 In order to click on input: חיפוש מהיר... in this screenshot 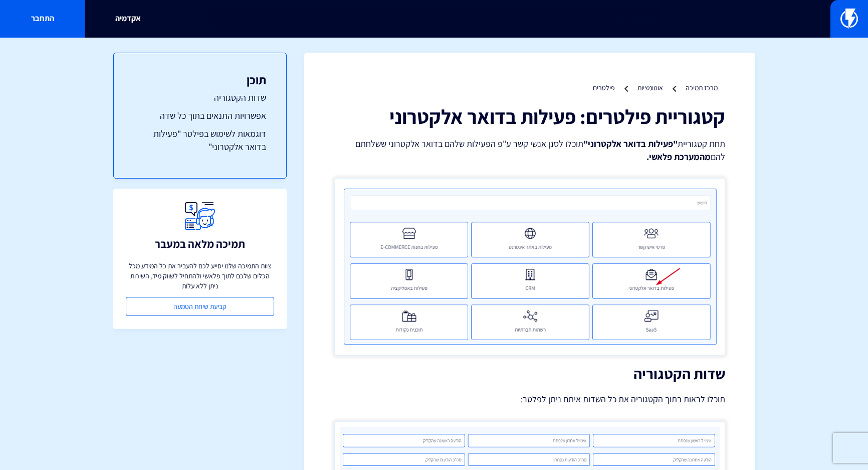, I will do `click(434, 19)`.